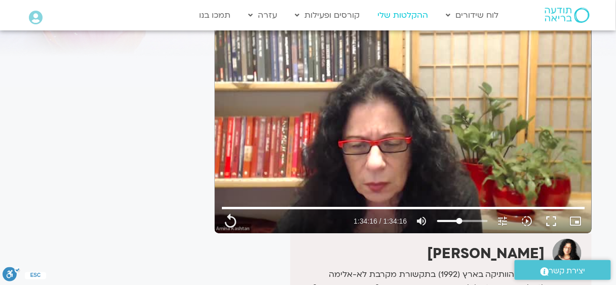 The height and width of the screenshot is (285, 616). I want to click on a: לוח שידורים, so click(473, 15).